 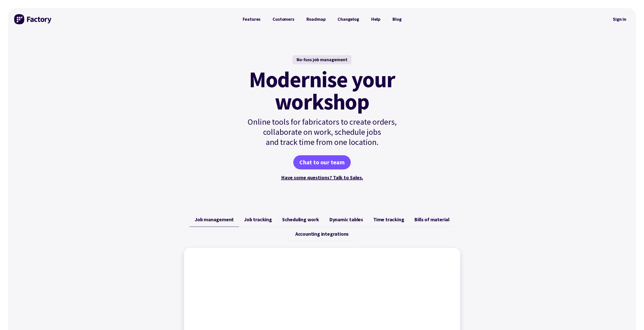 I want to click on span: Bills of material, so click(x=432, y=219).